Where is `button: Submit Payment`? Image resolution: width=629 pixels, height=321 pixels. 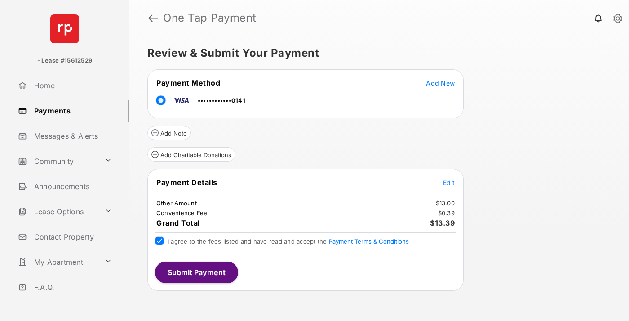 button: Submit Payment is located at coordinates (196, 272).